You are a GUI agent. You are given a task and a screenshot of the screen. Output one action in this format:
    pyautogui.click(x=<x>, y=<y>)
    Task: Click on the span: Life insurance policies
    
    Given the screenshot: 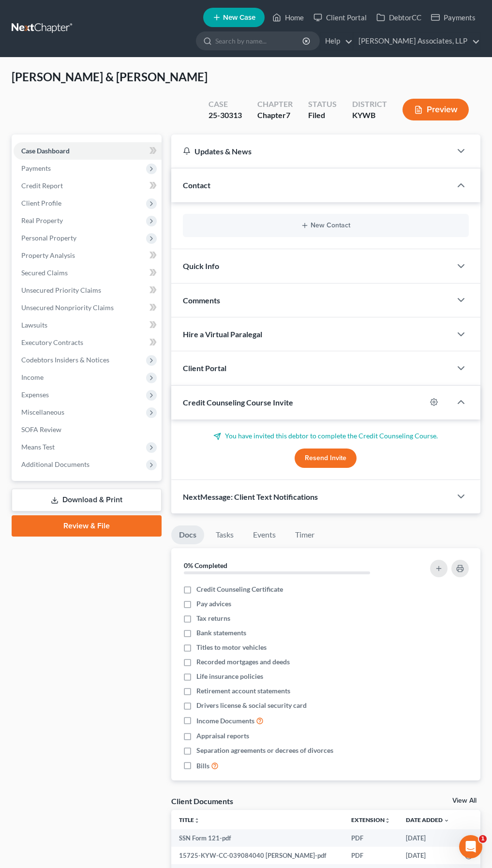 What is the action you would take?
    pyautogui.click(x=230, y=677)
    